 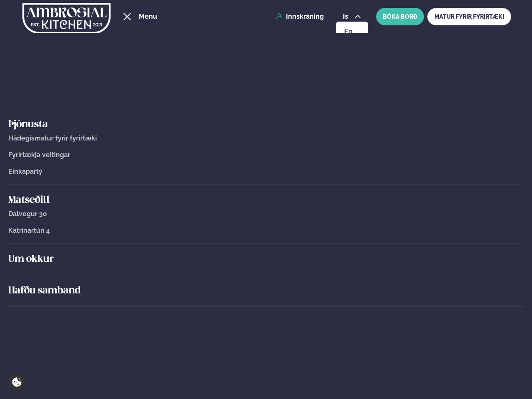 I want to click on a: Hafðu samband, so click(x=266, y=292).